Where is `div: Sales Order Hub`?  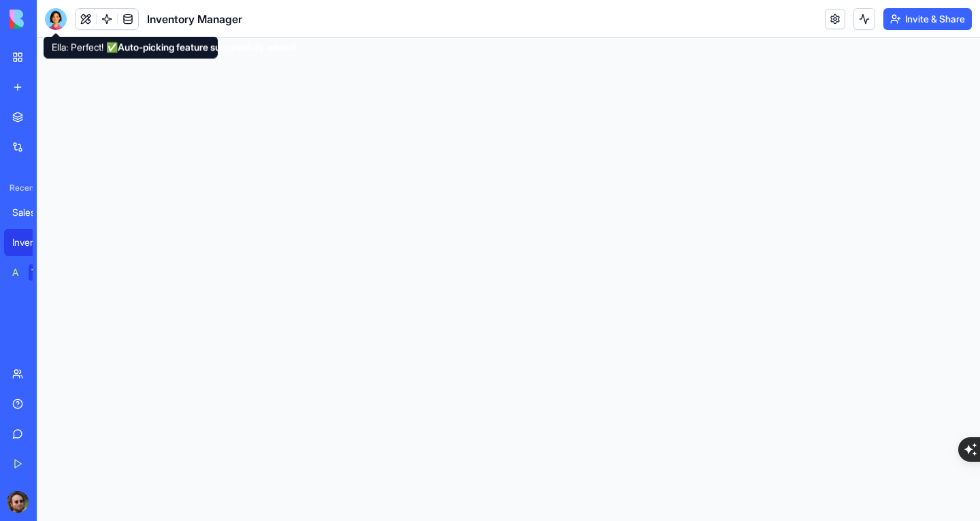
div: Sales Order Hub is located at coordinates (31, 212).